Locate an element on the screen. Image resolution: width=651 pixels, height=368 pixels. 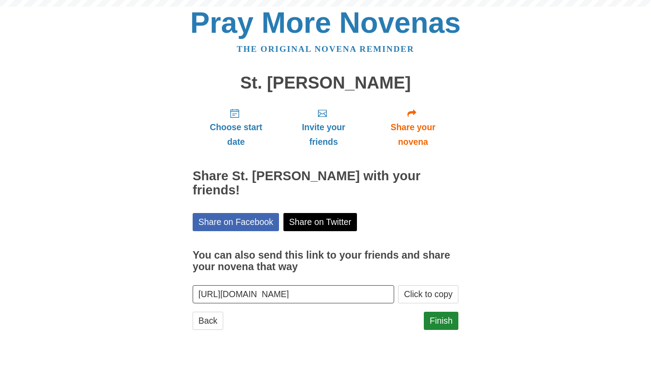
a: Pray More Novenas is located at coordinates (325, 23).